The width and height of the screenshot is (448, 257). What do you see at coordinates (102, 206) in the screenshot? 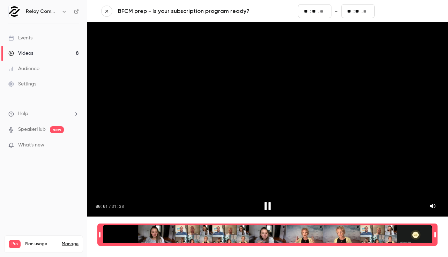
I see `span: 00:01` at bounding box center [102, 206].